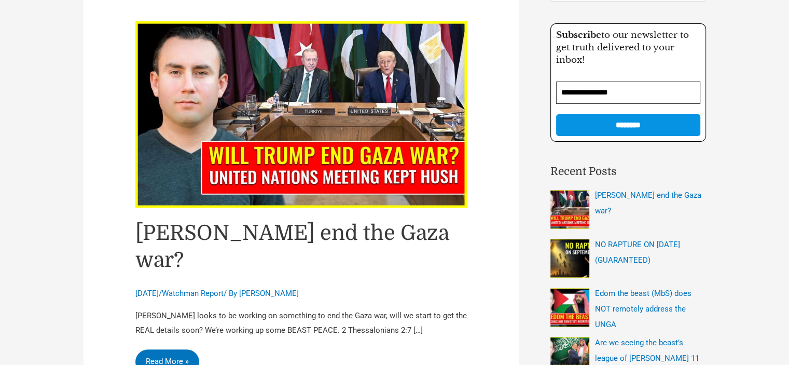  What do you see at coordinates (301, 293) in the screenshot?
I see `div: / / By` at bounding box center [301, 293].